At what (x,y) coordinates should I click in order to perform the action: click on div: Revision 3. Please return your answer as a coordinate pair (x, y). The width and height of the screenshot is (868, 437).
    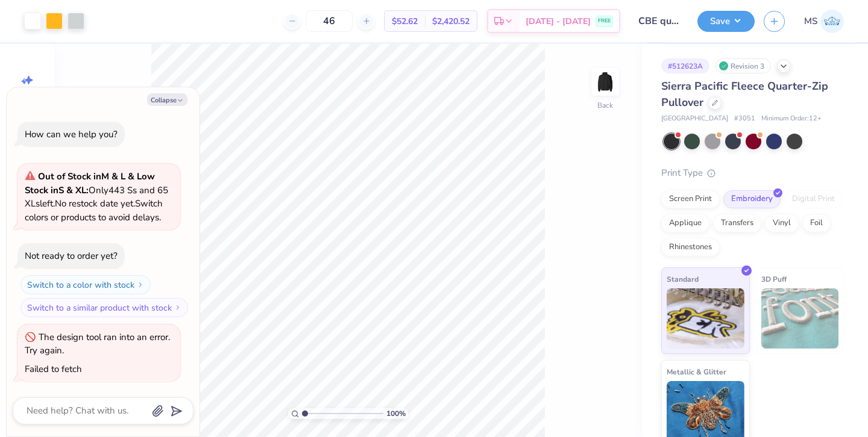
    Looking at the image, I should click on (743, 66).